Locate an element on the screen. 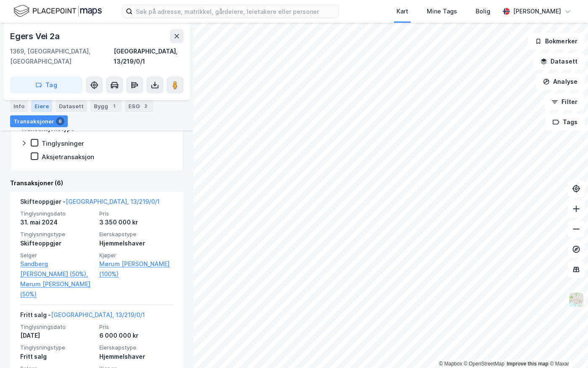  span: Kjøper is located at coordinates (137, 255).